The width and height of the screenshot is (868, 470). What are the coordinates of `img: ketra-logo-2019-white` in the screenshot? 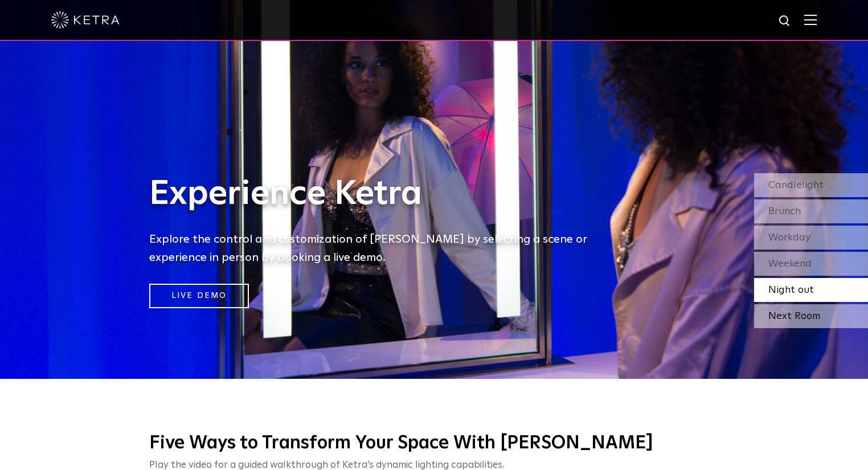 It's located at (85, 20).